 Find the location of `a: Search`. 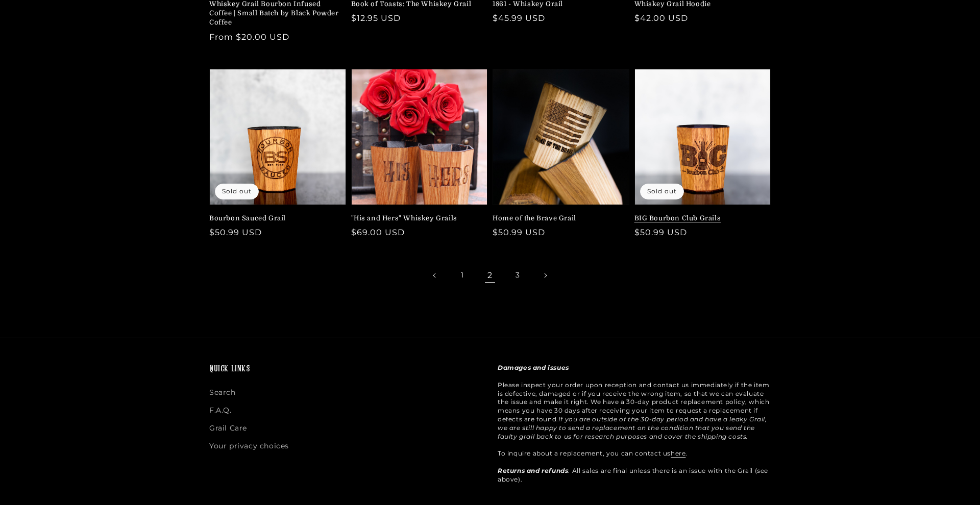

a: Search is located at coordinates (222, 394).